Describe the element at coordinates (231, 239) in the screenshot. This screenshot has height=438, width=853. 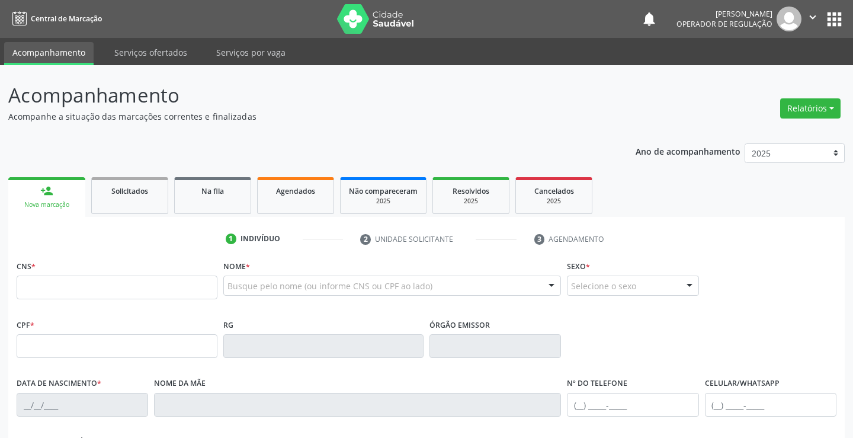
I see `div: 1` at that location.